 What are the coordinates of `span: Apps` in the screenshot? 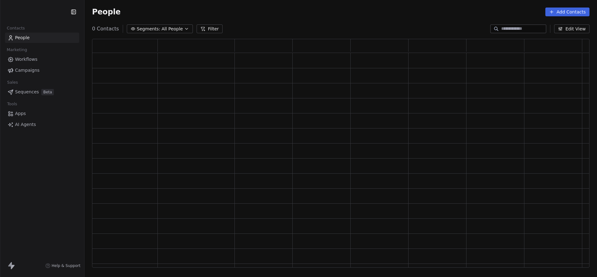 It's located at (20, 113).